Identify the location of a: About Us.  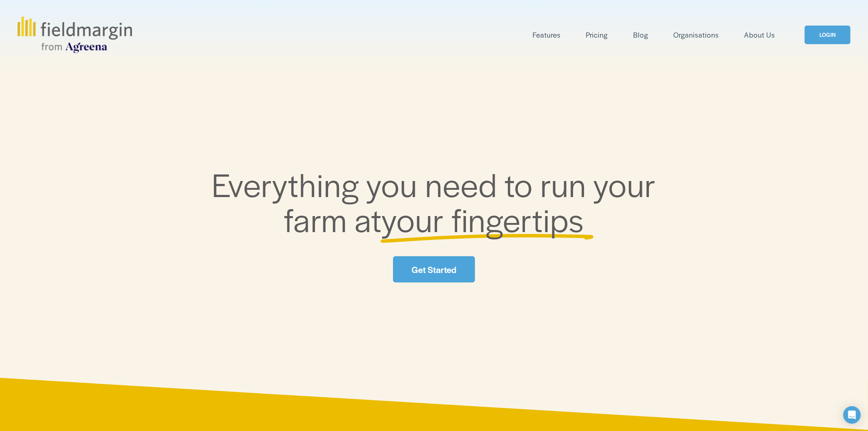
(759, 34).